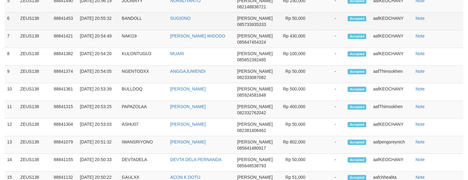  What do you see at coordinates (143, 57) in the screenshot?
I see `td: KULONTUGU3` at bounding box center [143, 57].